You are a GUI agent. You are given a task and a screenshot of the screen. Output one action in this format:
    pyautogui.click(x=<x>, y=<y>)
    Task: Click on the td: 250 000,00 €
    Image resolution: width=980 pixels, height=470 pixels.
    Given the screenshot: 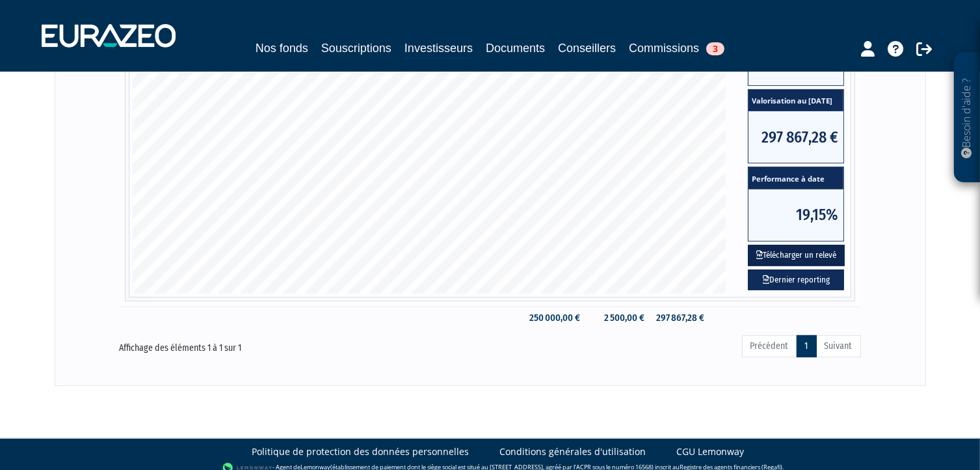 What is the action you would take?
    pyautogui.click(x=555, y=317)
    